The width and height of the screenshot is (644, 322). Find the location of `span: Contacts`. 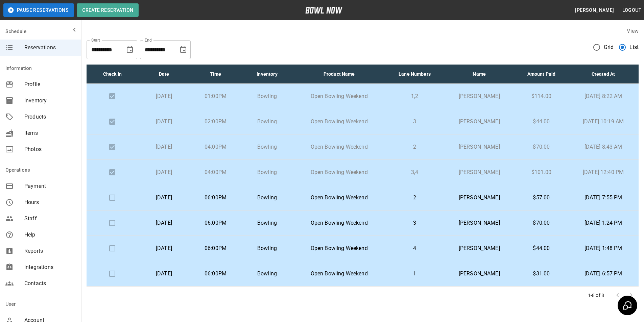

span: Contacts is located at coordinates (50, 284).